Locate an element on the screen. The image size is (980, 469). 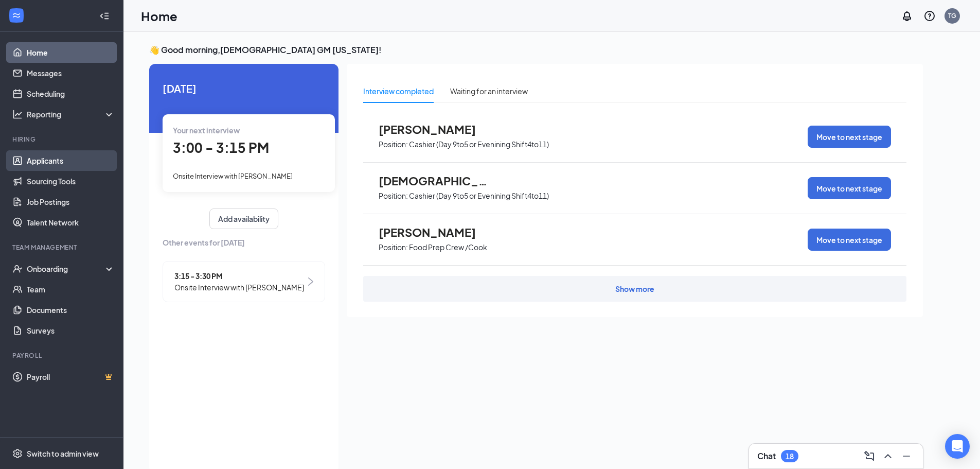
div: Reporting is located at coordinates (71, 114).